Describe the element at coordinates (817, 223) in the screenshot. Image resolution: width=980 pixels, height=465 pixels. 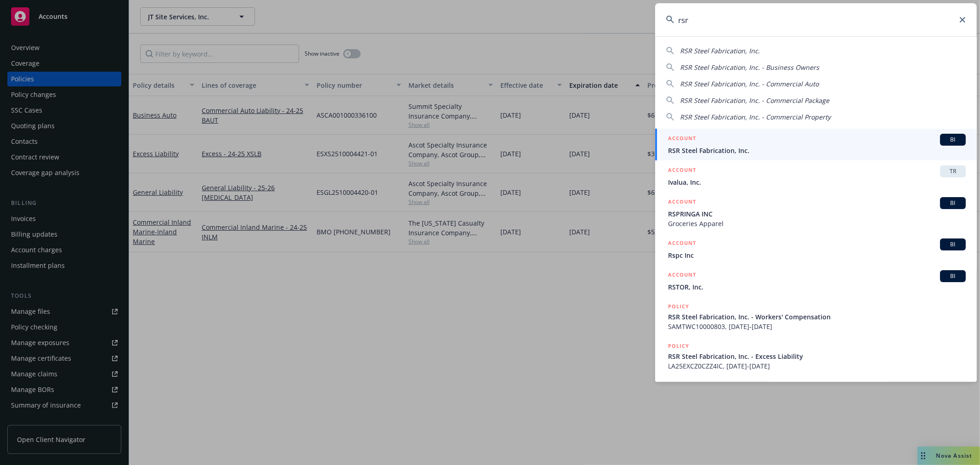
I see `span: Groceries Apparel` at that location.